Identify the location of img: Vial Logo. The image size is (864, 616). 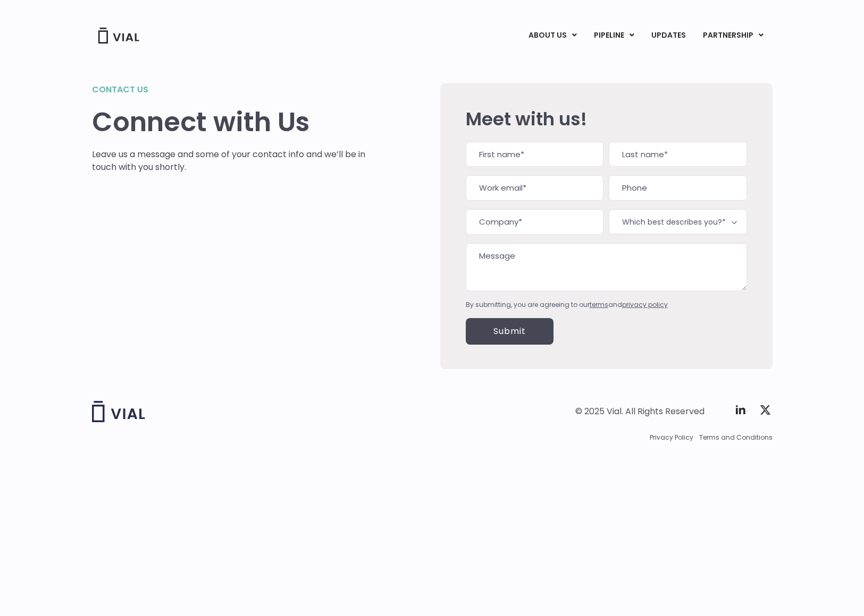
(119, 36).